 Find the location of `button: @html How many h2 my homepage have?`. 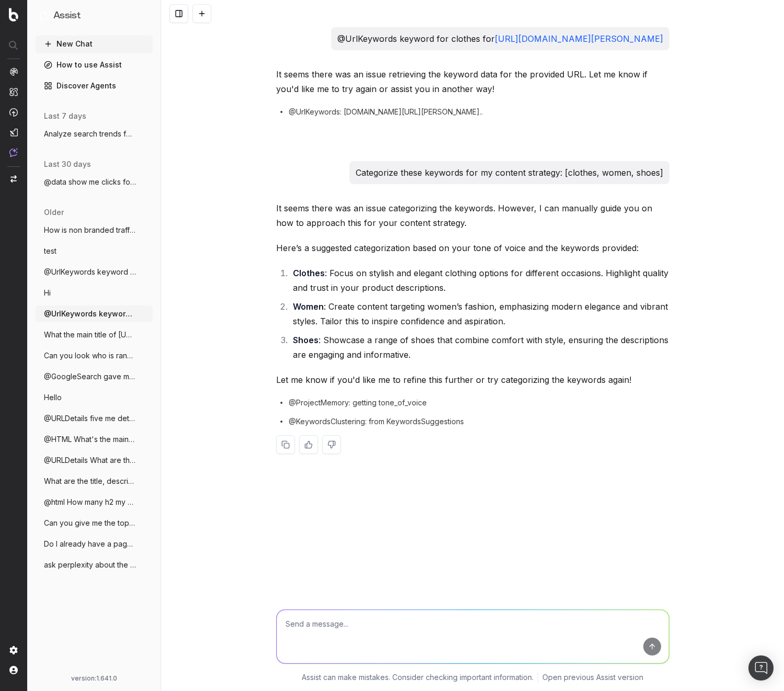

button: @html How many h2 my homepage have? is located at coordinates (94, 502).